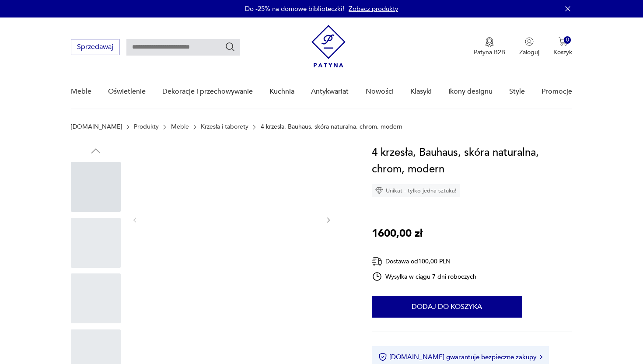 The height and width of the screenshot is (364, 643). Describe the element at coordinates (421, 91) in the screenshot. I see `a: Klasyki` at that location.